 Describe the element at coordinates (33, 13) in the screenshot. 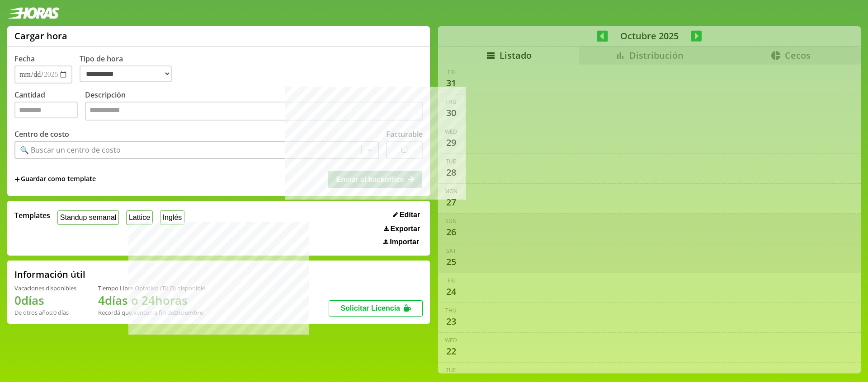

I see `img: logotipo` at that location.